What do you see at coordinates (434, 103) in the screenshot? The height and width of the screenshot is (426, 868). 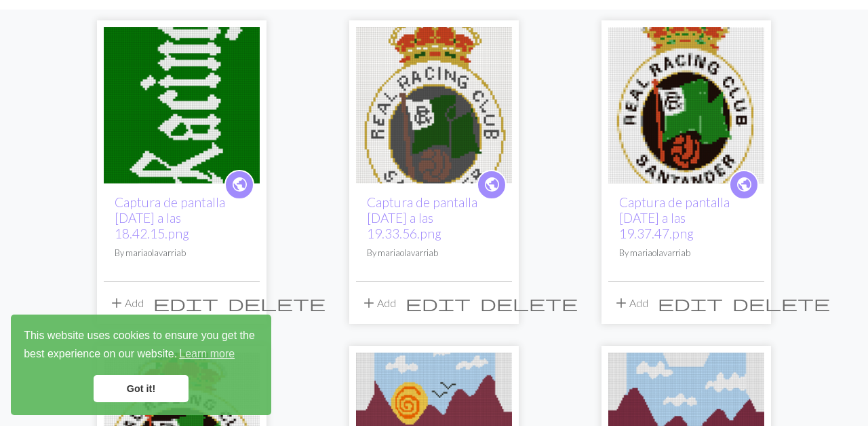 I see `a: Captura de pantalla 2025-06-15 a las 19.33.56.png` at bounding box center [434, 103].